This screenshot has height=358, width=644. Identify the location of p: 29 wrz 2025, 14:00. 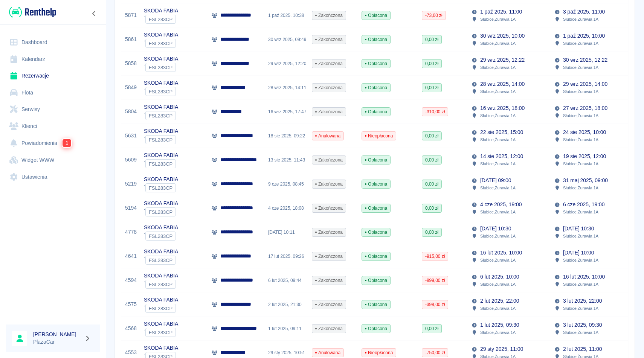
(585, 84).